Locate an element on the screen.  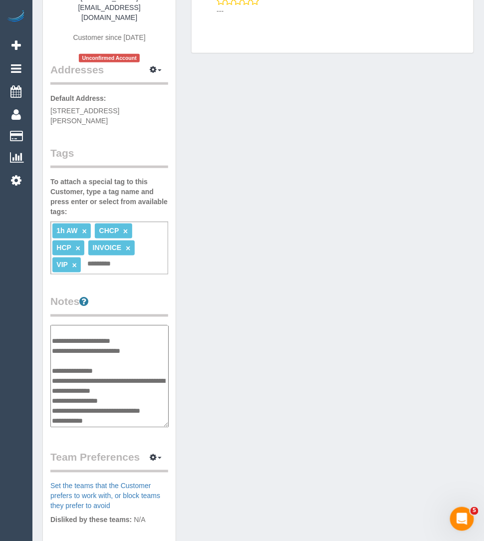
a: Automaid Logo is located at coordinates (16, 17).